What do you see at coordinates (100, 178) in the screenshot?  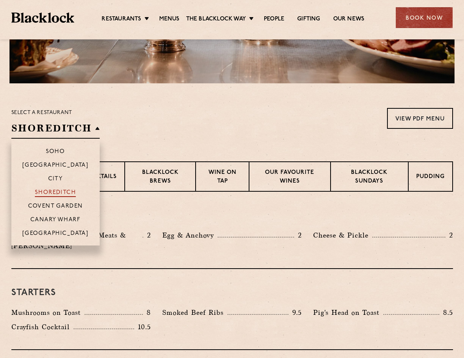 I see `p: Cocktails` at bounding box center [100, 178].